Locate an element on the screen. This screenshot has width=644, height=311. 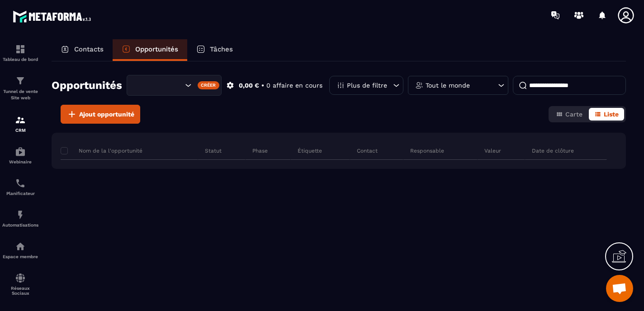
p: 0 affaire en cours is located at coordinates (294, 85).